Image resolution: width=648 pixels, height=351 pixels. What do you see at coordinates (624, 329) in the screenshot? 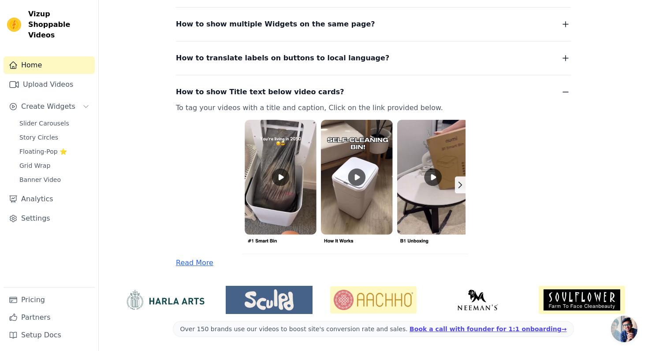
I see `a: Open chat` at bounding box center [624, 329].